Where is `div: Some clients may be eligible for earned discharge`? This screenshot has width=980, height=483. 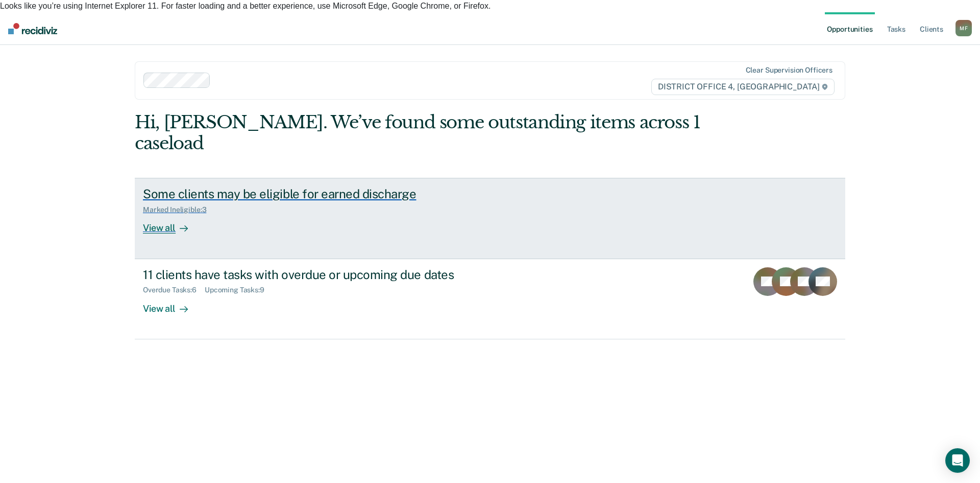 div: Some clients may be eligible for earned discharge is located at coordinates (322, 193).